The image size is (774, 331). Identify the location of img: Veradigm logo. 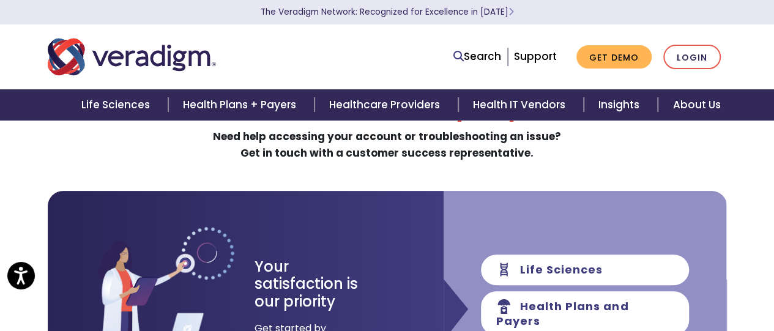
(132, 57).